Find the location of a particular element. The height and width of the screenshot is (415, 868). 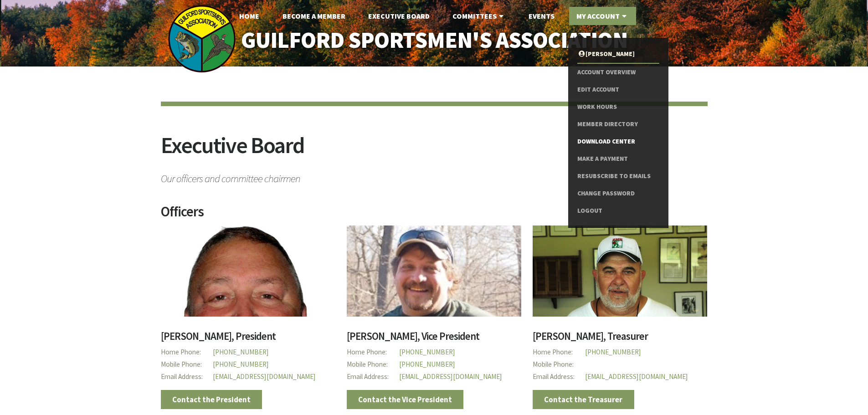

a: Change Password is located at coordinates (617, 194).